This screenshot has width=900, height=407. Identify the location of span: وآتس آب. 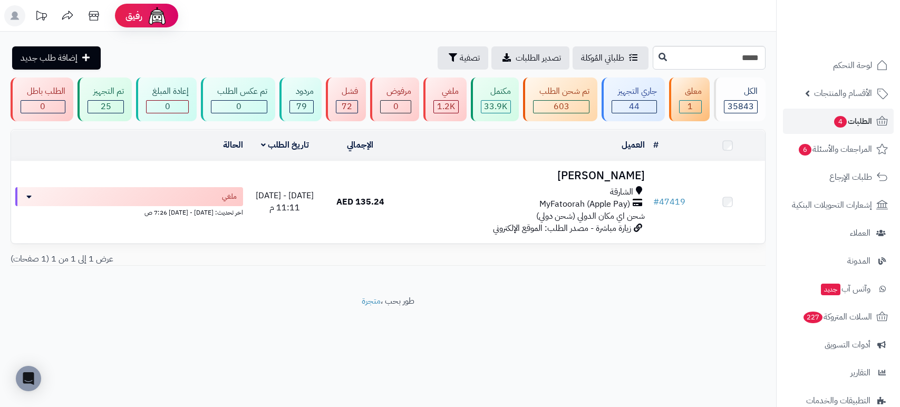
(846, 289).